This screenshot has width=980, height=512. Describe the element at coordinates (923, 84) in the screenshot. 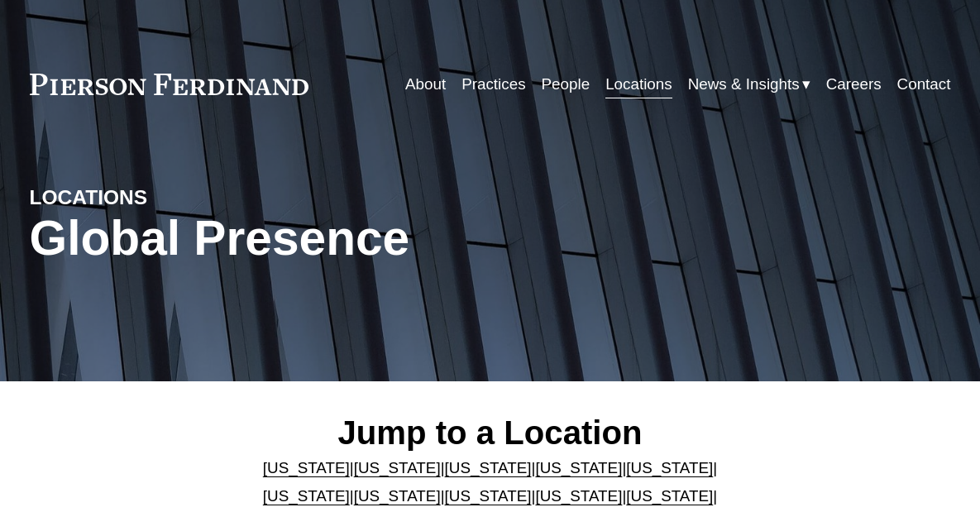

I see `a: Contact` at that location.